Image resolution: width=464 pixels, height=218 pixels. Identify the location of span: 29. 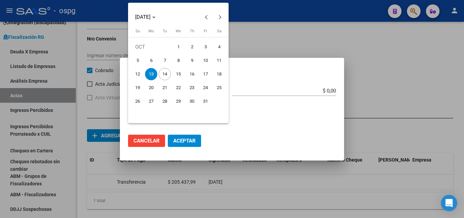
(178, 101).